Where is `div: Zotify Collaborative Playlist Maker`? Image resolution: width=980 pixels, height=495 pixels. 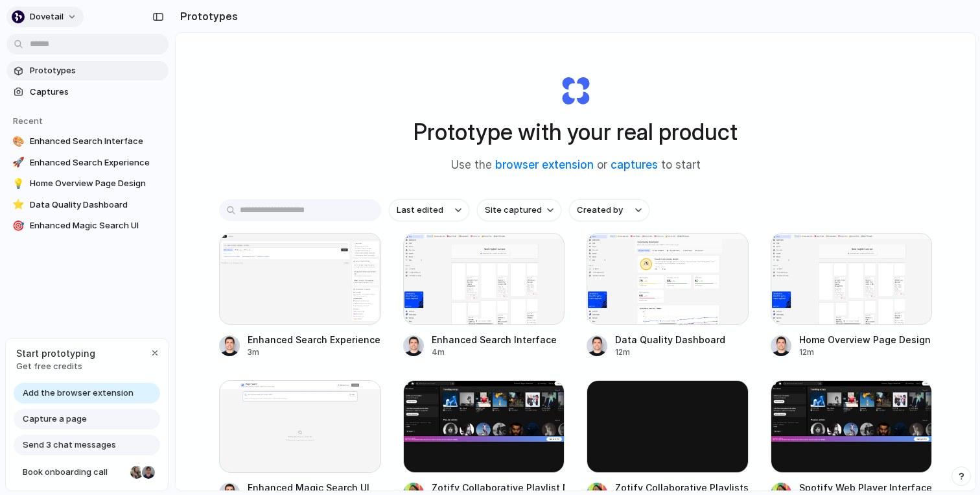 div: Zotify Collaborative Playlist Maker is located at coordinates (499, 487).